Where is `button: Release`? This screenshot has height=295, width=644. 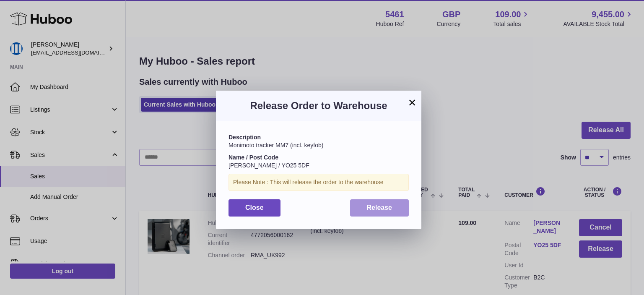 button: Release is located at coordinates (379, 208).